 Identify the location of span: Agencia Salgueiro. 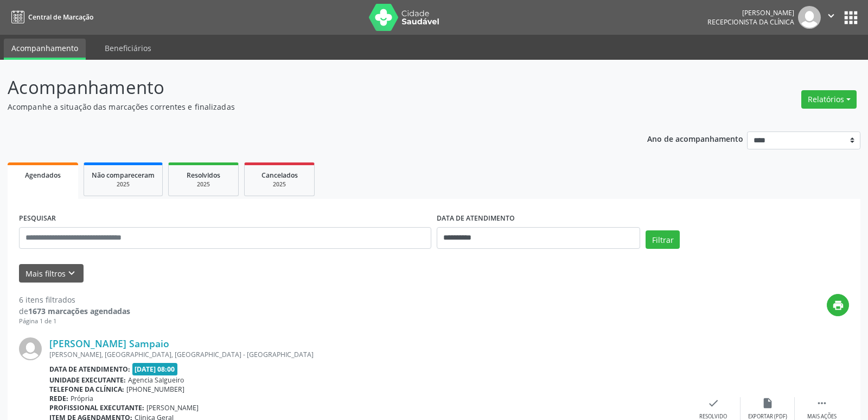
(156, 379).